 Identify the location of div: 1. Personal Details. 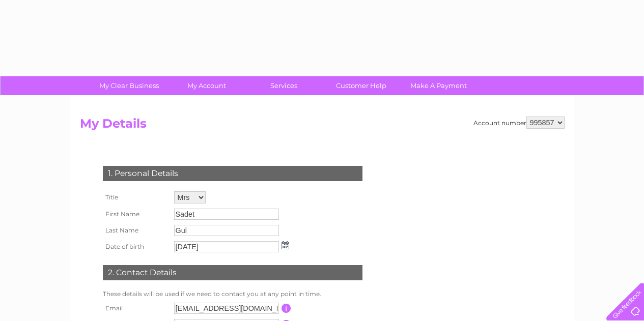
(233, 174).